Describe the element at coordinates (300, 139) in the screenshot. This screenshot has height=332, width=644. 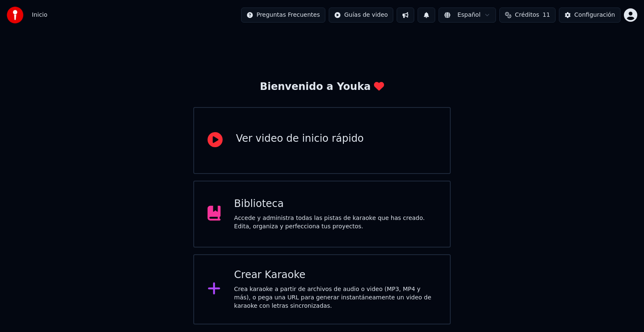
I see `div: Ver video de inicio rápido` at that location.